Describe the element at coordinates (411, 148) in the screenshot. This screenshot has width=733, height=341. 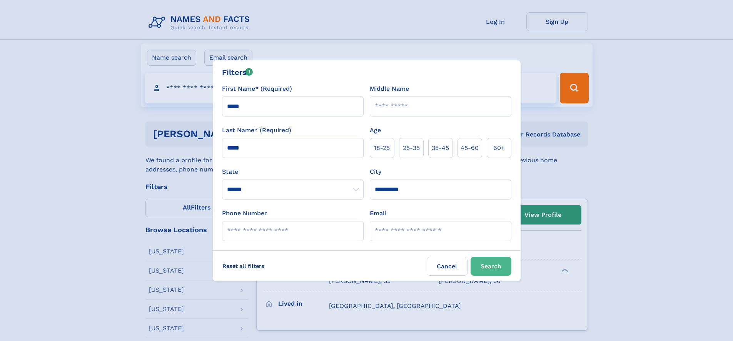
I see `span: 25‑35` at that location.